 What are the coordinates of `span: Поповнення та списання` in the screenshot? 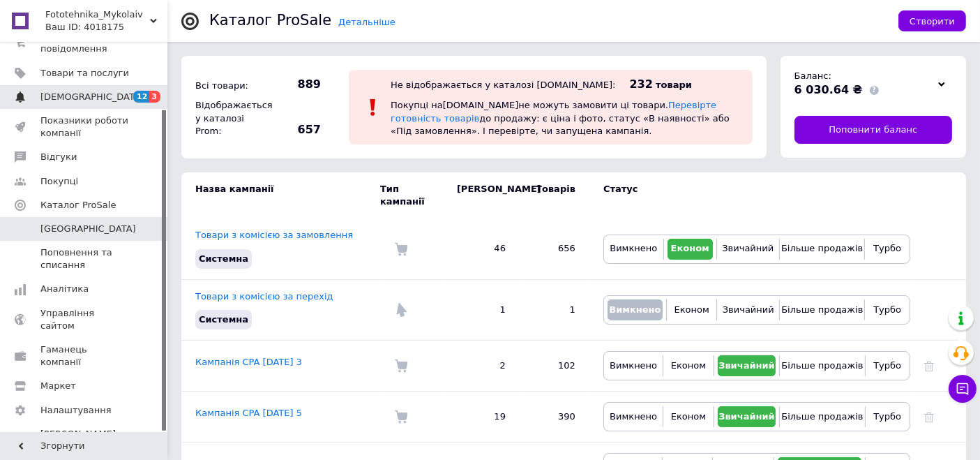 It's located at (84, 259).